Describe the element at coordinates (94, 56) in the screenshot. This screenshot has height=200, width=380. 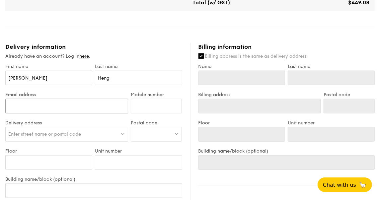
I see `div: Already have an account? Log in .` at that location.